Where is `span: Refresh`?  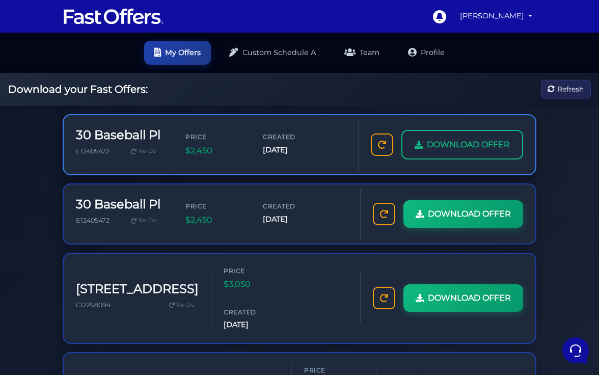 span: Refresh is located at coordinates (570, 89).